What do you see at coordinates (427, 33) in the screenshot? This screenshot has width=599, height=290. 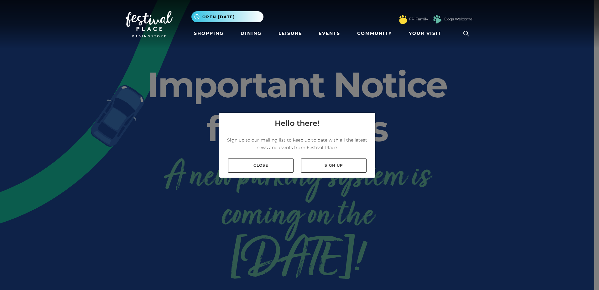 I see `a: Your Visit` at bounding box center [427, 33].